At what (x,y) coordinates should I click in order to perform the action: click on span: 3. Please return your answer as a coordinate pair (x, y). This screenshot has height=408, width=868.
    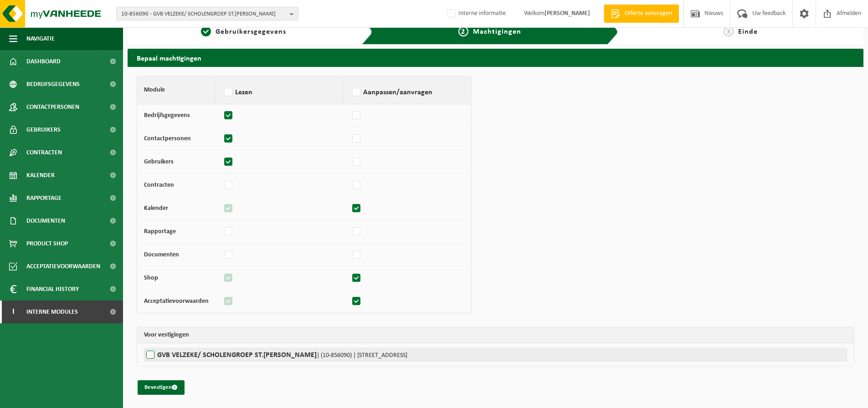
    Looking at the image, I should click on (729, 31).